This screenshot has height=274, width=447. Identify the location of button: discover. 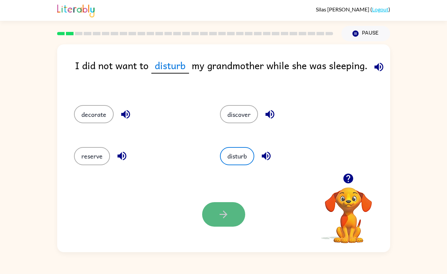
(239, 114).